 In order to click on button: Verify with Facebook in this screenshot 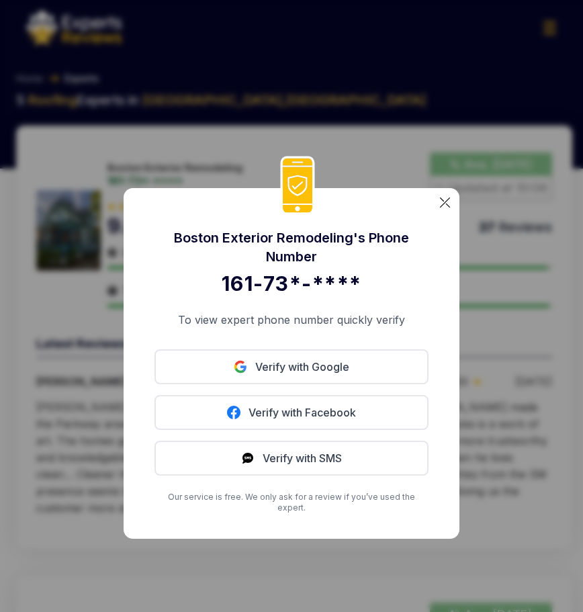, I will do `click(292, 412)`.